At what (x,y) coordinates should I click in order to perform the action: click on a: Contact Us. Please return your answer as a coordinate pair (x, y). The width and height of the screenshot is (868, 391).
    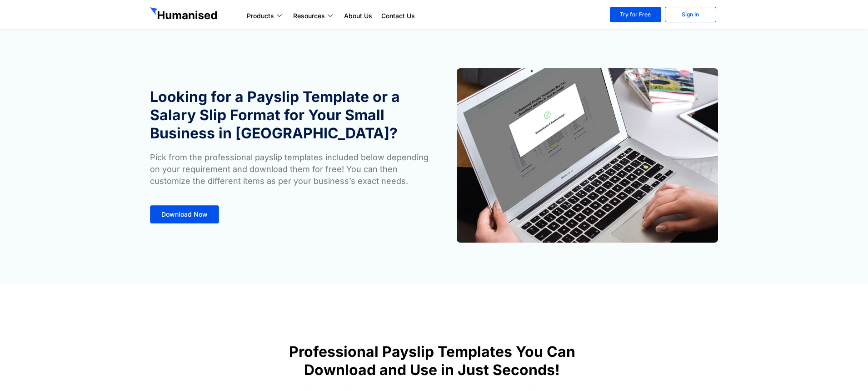
    Looking at the image, I should click on (399, 16).